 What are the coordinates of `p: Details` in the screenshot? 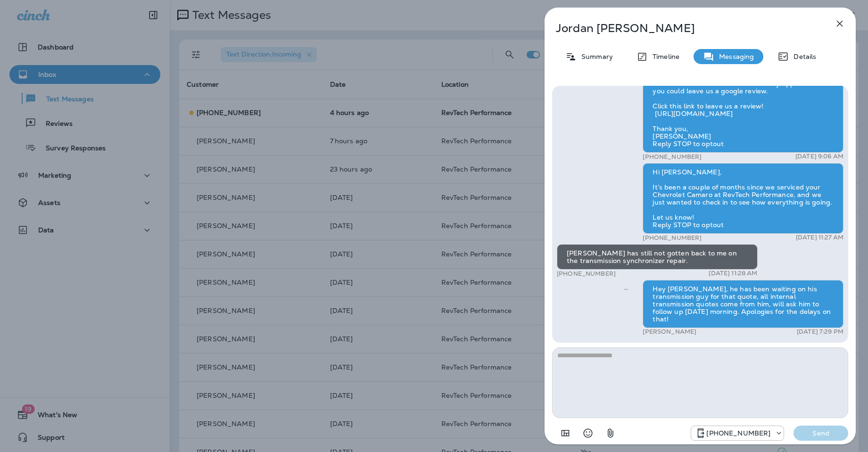 It's located at (803, 57).